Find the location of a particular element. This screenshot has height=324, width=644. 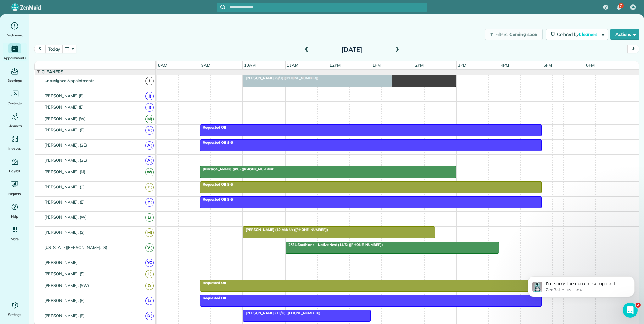

button: Colored byCleaners is located at coordinates (577, 34).